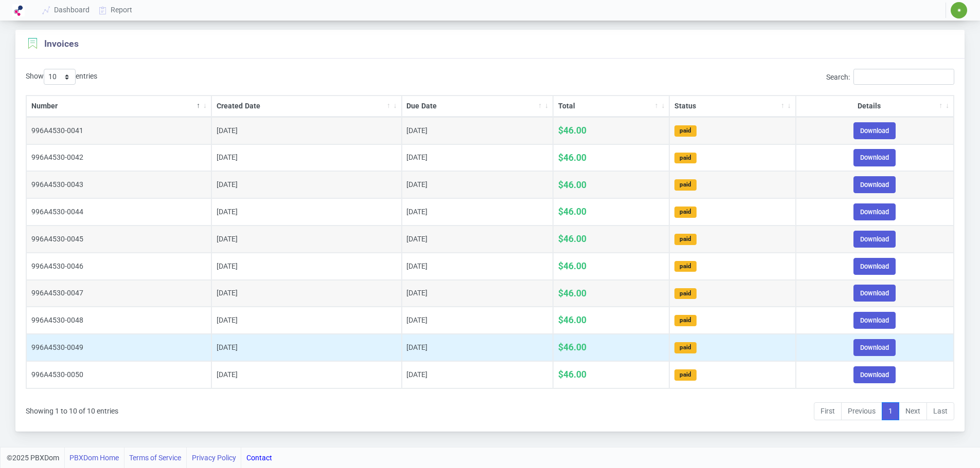 The height and width of the screenshot is (468, 980). What do you see at coordinates (140, 458) in the screenshot?
I see `div: ©2025 PBXDom` at bounding box center [140, 458].